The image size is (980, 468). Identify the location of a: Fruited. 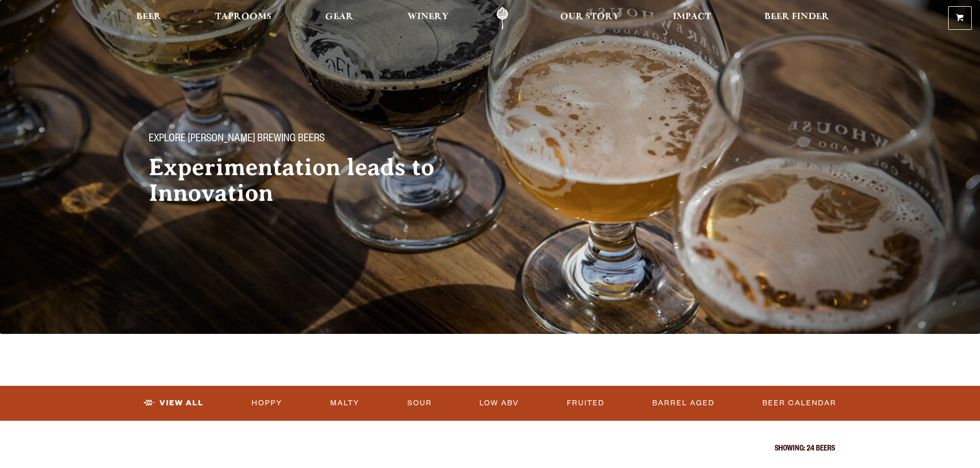
(585, 404).